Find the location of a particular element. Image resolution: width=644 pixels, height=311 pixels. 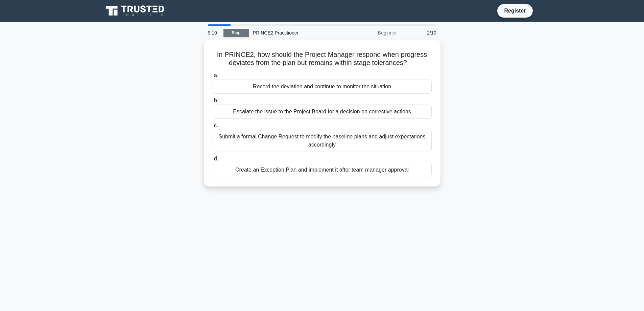

div: 2/10 is located at coordinates (421, 33).